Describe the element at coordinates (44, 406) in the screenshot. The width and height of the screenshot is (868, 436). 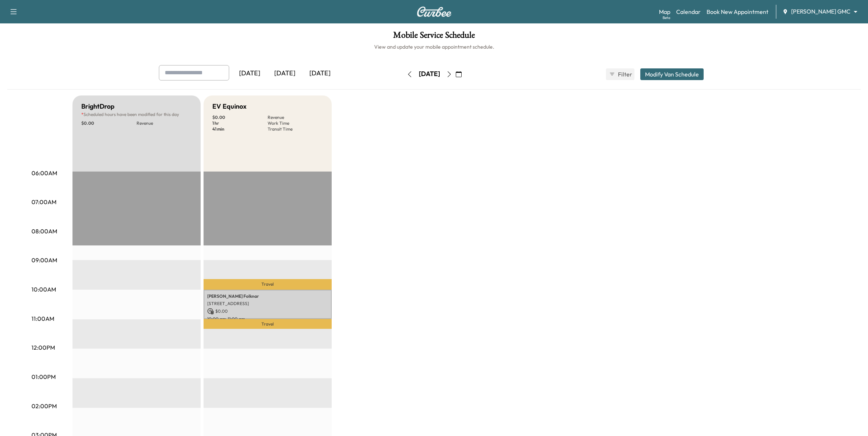
I see `p: 02:00PM` at that location.